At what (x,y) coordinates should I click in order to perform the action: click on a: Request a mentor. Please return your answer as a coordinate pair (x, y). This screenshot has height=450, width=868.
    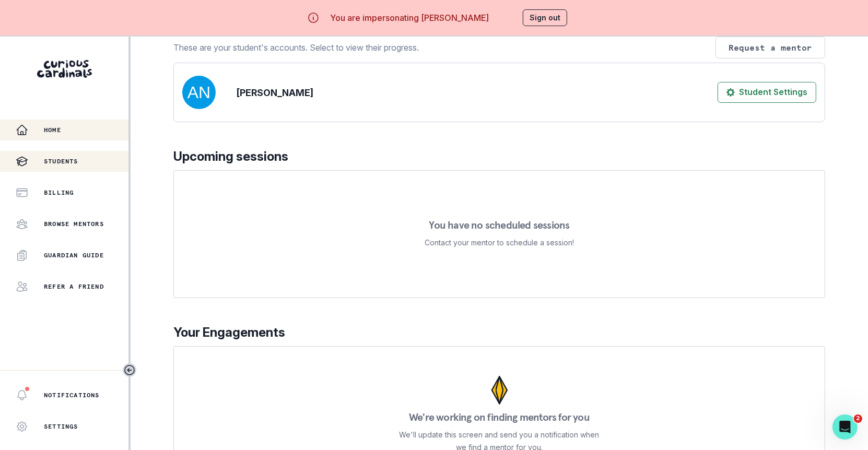
    Looking at the image, I should click on (770, 48).